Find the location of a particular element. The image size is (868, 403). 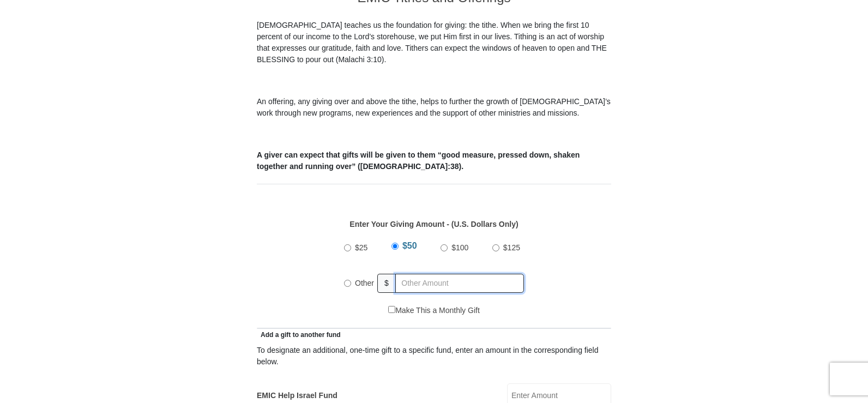

span: $100 is located at coordinates (459, 248).